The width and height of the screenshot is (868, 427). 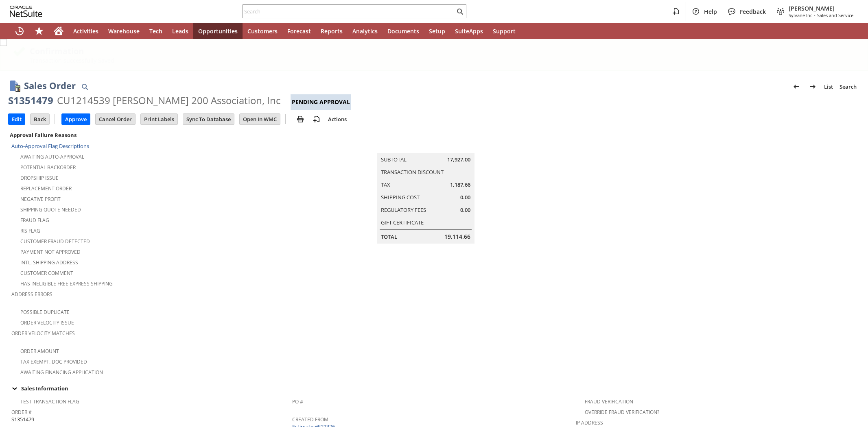 What do you see at coordinates (469, 31) in the screenshot?
I see `span: SuiteApps` at bounding box center [469, 31].